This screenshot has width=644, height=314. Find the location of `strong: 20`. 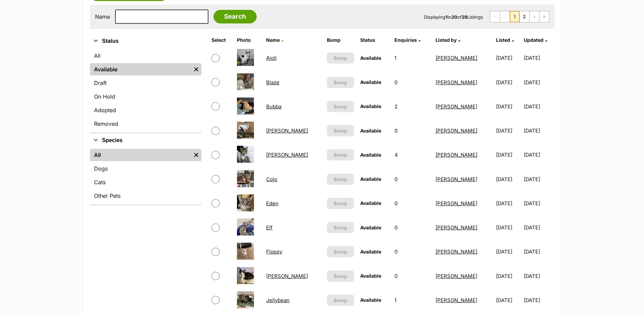

strong: 20 is located at coordinates (454, 17).